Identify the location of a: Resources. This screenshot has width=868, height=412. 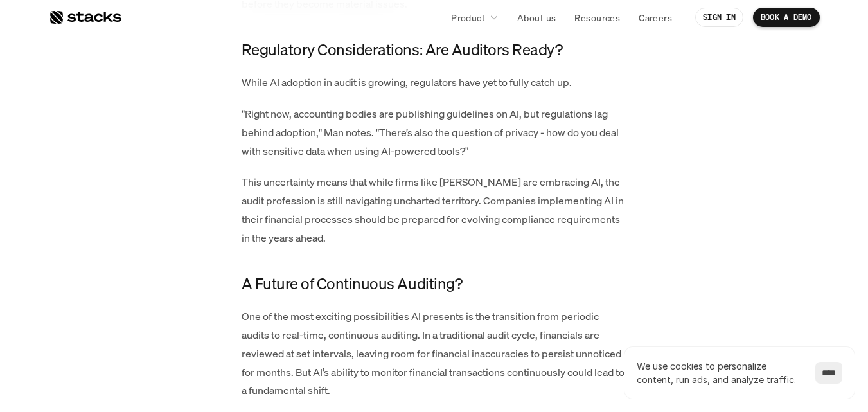
(597, 18).